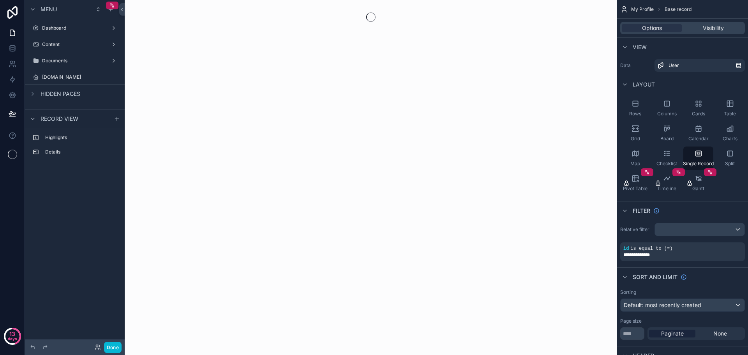 The image size is (748, 355). Describe the element at coordinates (698, 183) in the screenshot. I see `button: Gantt` at that location.